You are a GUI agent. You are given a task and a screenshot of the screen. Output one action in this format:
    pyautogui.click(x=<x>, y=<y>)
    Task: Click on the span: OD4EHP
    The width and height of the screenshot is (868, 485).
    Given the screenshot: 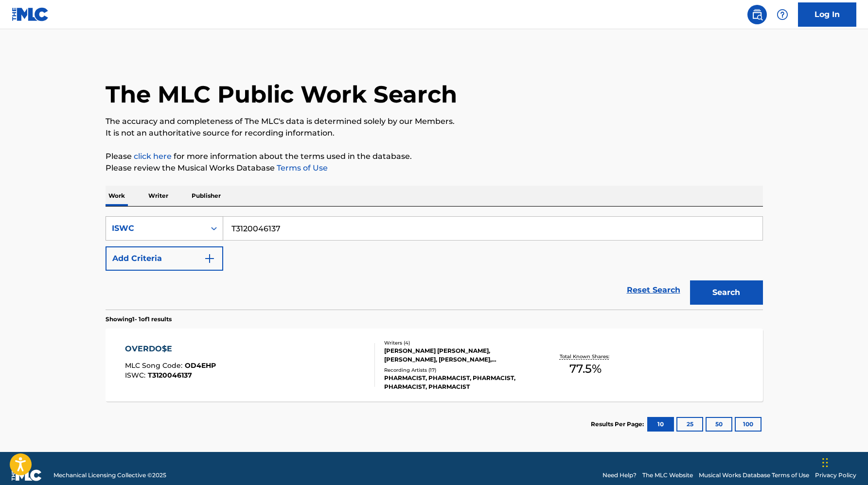 What is the action you would take?
    pyautogui.click(x=200, y=366)
    